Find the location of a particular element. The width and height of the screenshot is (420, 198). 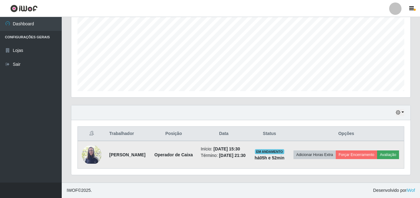

span: Desenvolvido por is located at coordinates (394, 190).